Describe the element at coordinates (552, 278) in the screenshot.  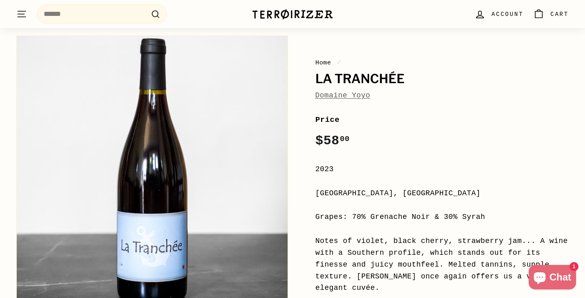
I see `inbox-online-store-chat: Shopify online store chat` at that location.